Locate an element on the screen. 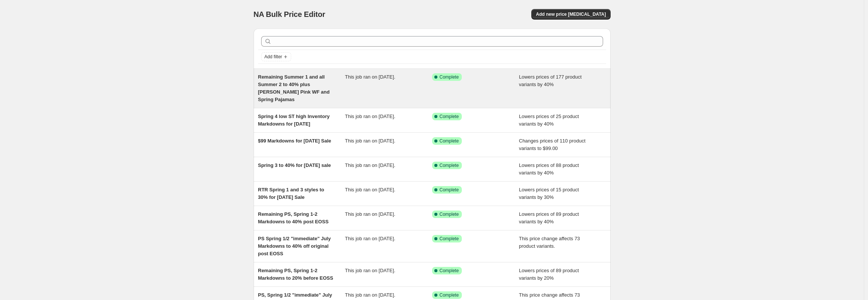 Image resolution: width=868 pixels, height=300 pixels. span: Lowers prices of 89 product variants by 20% is located at coordinates (549, 275).